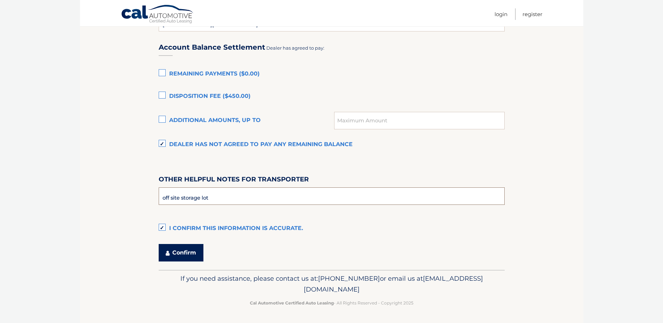  I want to click on input: Maximum Amount, so click(419, 121).